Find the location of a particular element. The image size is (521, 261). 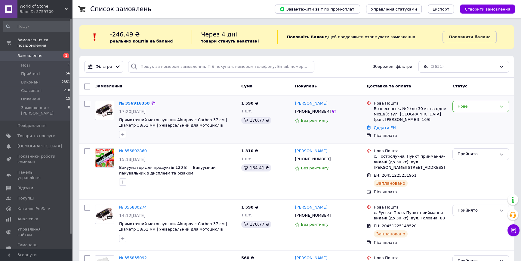

span: Товари та послуги is located at coordinates (36, 136).